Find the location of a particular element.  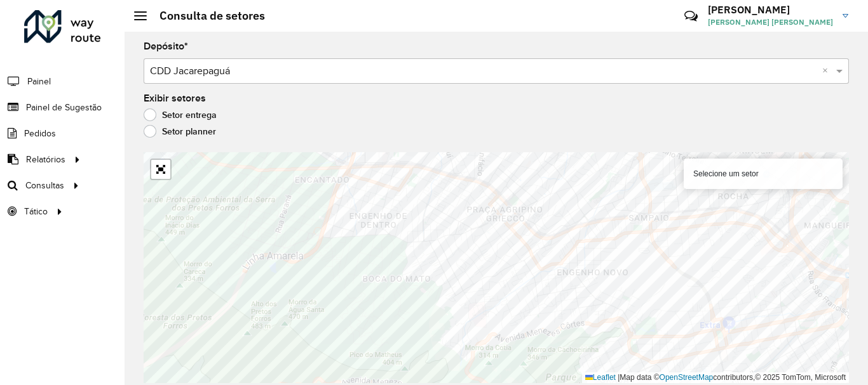

span: Consultas is located at coordinates (44, 185).